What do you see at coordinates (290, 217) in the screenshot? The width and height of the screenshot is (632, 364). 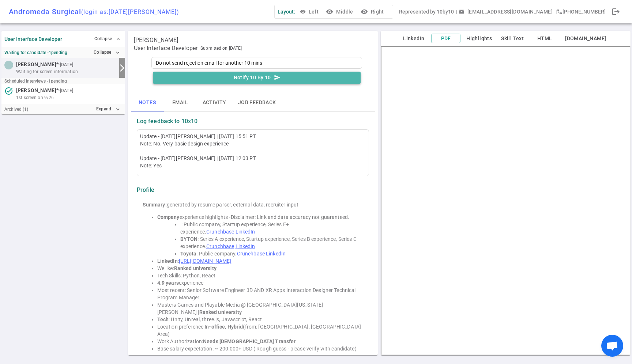 I see `span: Disclaimer: Link and data accuracy not guaranteed.` at bounding box center [290, 217].